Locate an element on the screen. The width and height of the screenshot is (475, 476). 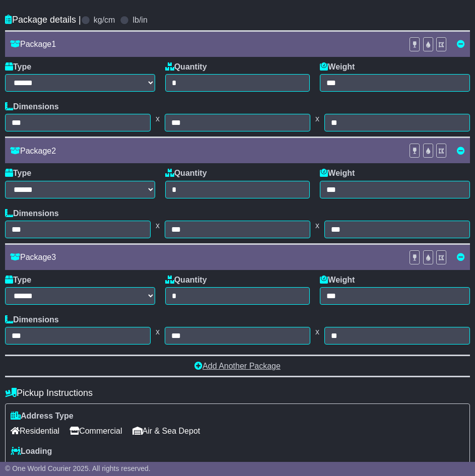
label: Loading is located at coordinates (31, 451).